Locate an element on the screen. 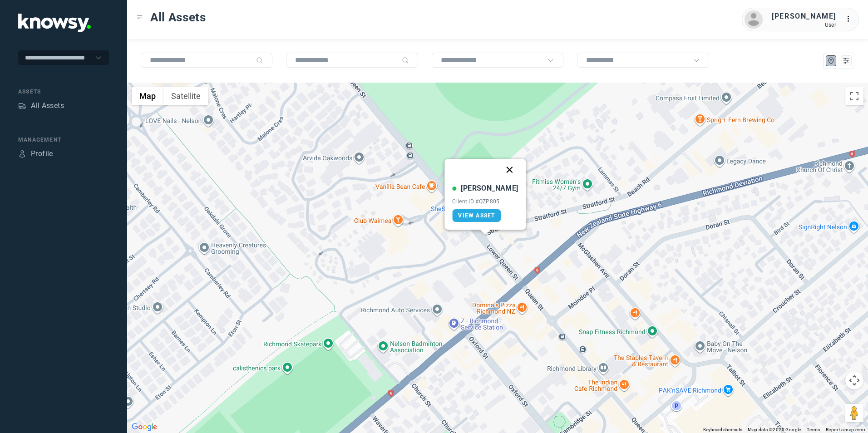  button: Toggle fullscreen view is located at coordinates (854, 96).